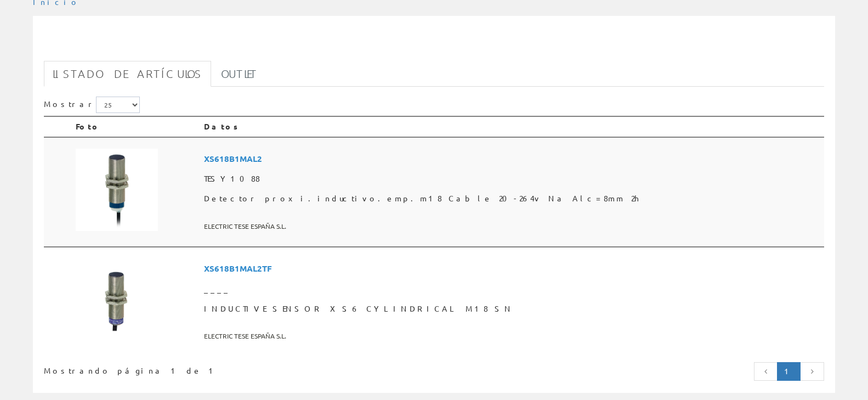 The image size is (868, 400). I want to click on th: Datos, so click(512, 127).